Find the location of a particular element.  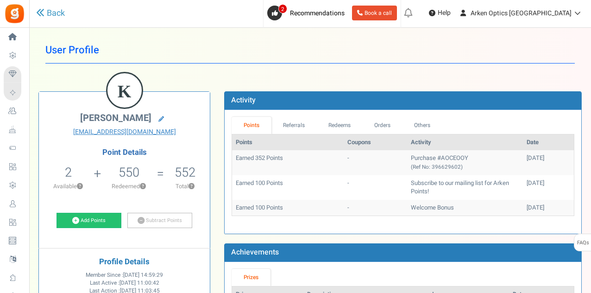

small: (Ref No: 396629602) is located at coordinates (437, 167).